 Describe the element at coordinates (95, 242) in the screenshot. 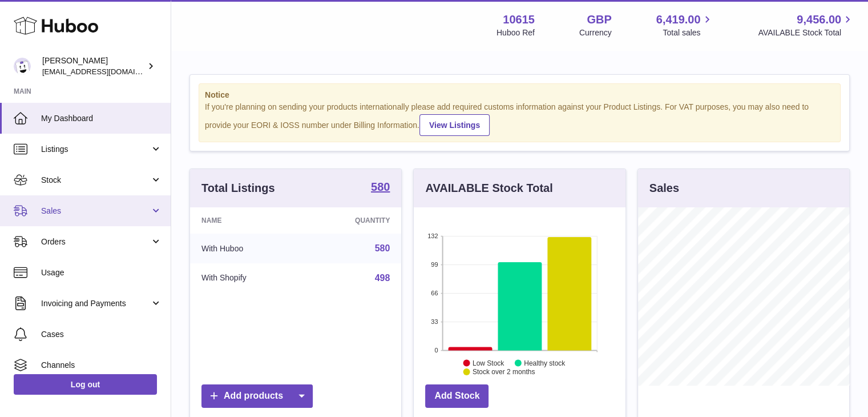

I see `span: Orders` at that location.